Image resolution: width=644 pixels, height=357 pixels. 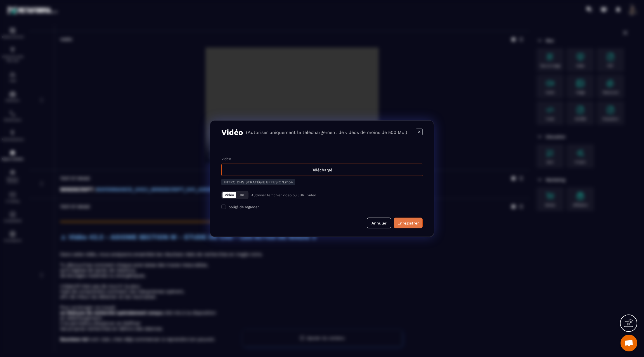 I want to click on button: Enregistrer, so click(x=408, y=223).